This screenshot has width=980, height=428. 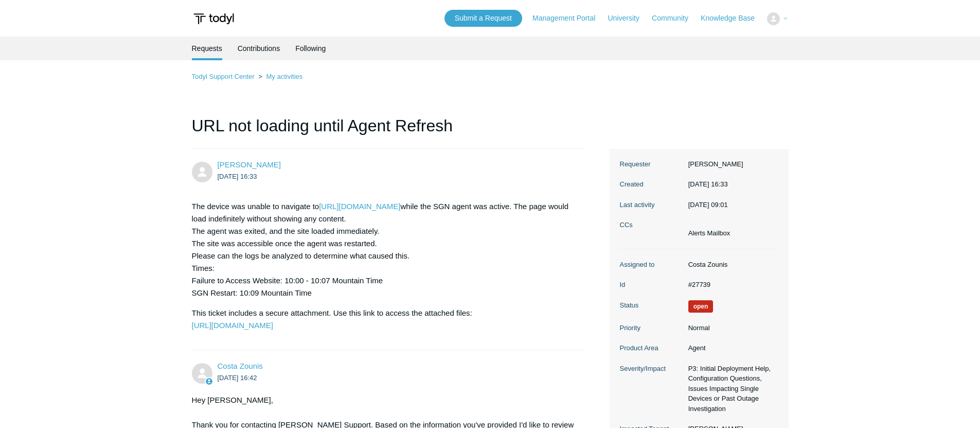 What do you see at coordinates (700, 306) in the screenshot?
I see `span: We are working on a response for you` at bounding box center [700, 306].